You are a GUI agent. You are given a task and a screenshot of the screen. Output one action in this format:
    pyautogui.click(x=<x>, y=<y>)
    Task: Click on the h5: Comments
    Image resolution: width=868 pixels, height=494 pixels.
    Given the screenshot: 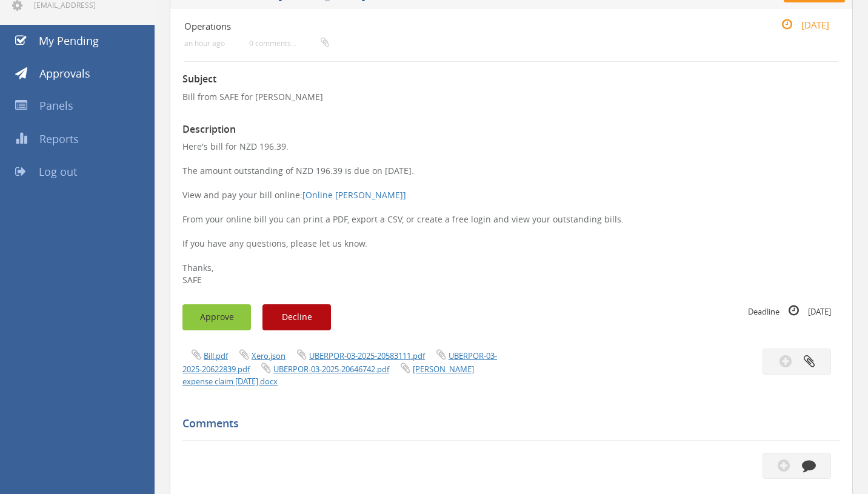 What is the action you would take?
    pyautogui.click(x=507, y=424)
    